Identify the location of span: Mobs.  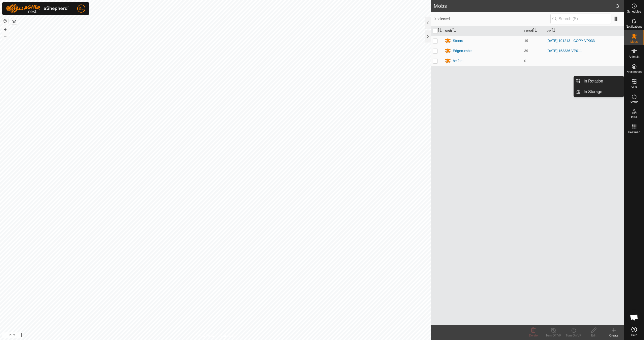
(634, 42).